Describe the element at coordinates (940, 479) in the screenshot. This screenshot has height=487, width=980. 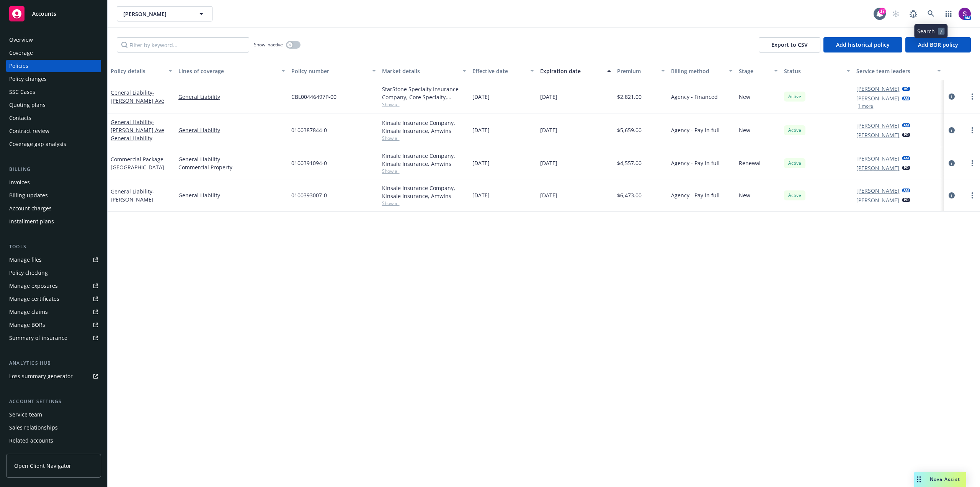
I see `button: Nova Assist` at that location.